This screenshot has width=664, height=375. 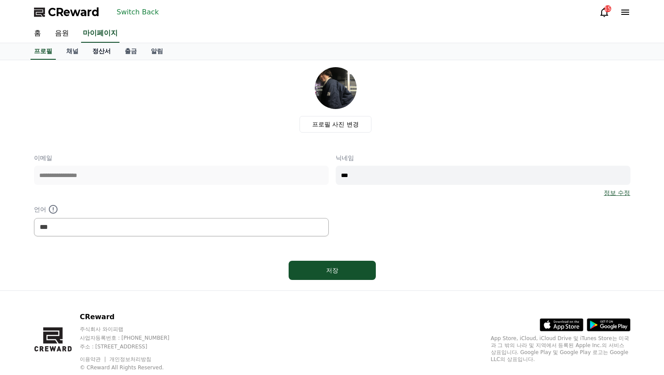 What do you see at coordinates (138, 12) in the screenshot?
I see `button: Switch Back` at bounding box center [138, 12].